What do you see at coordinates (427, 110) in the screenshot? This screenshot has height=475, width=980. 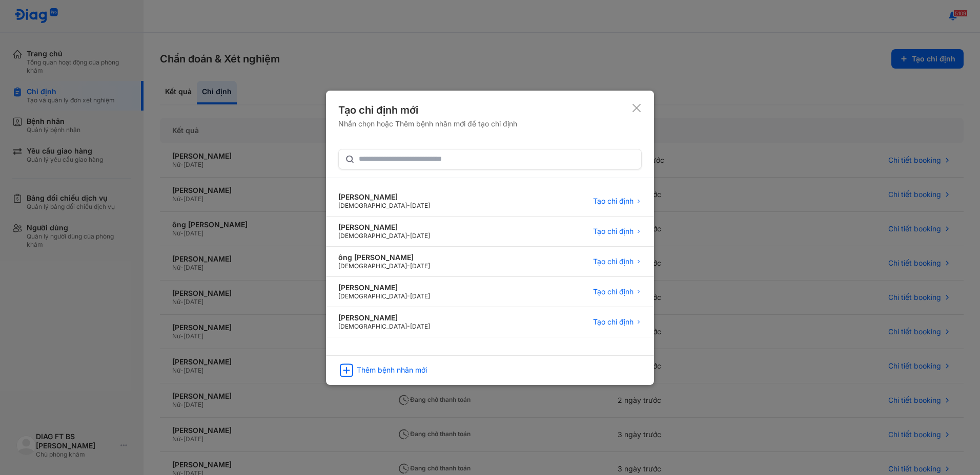 I see `div: Tạo chỉ định mới` at bounding box center [427, 110].